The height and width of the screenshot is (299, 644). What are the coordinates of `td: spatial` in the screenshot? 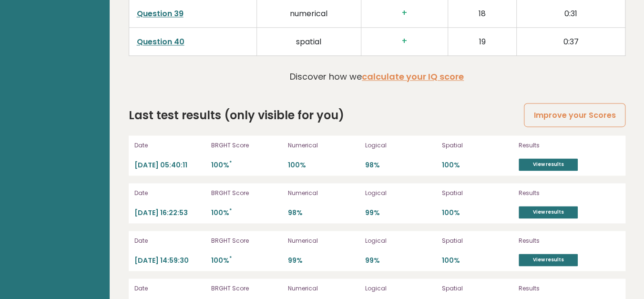 It's located at (309, 41).